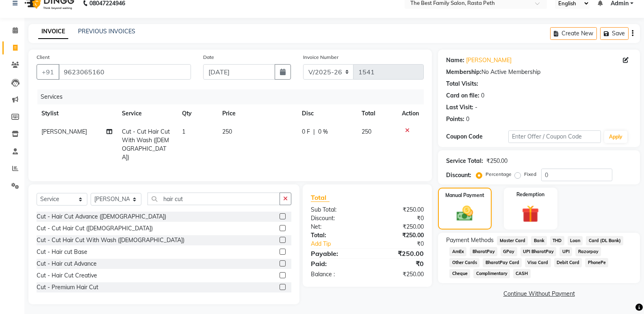 Image resolution: width=644 pixels, height=314 pixels. Describe the element at coordinates (465, 213) in the screenshot. I see `img: _cash.svg` at that location.